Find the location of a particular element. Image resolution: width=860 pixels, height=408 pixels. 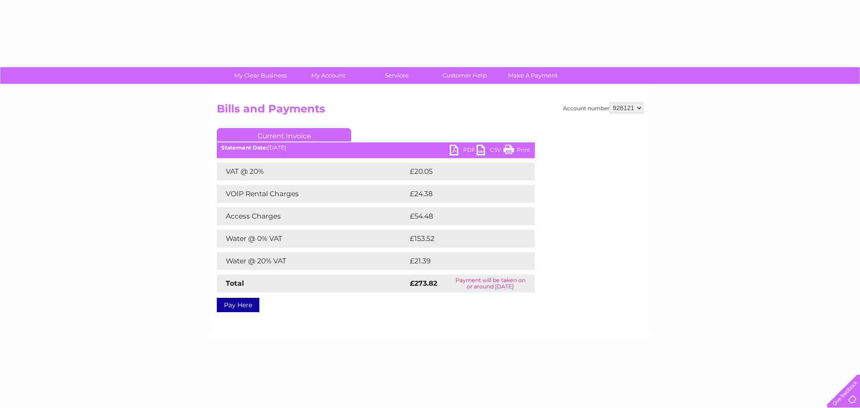

td: Water @ 20% VAT is located at coordinates (312, 261).